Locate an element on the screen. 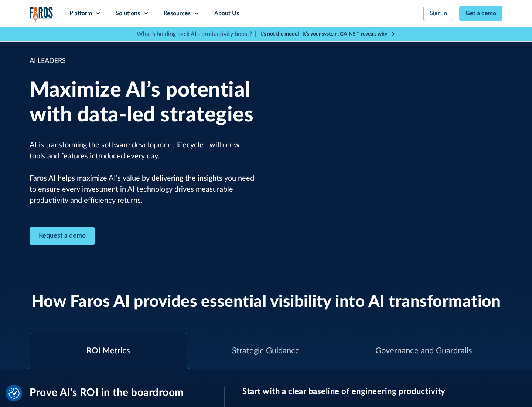  h3: Start with a clear baseline of engineering productivity is located at coordinates (373, 391).